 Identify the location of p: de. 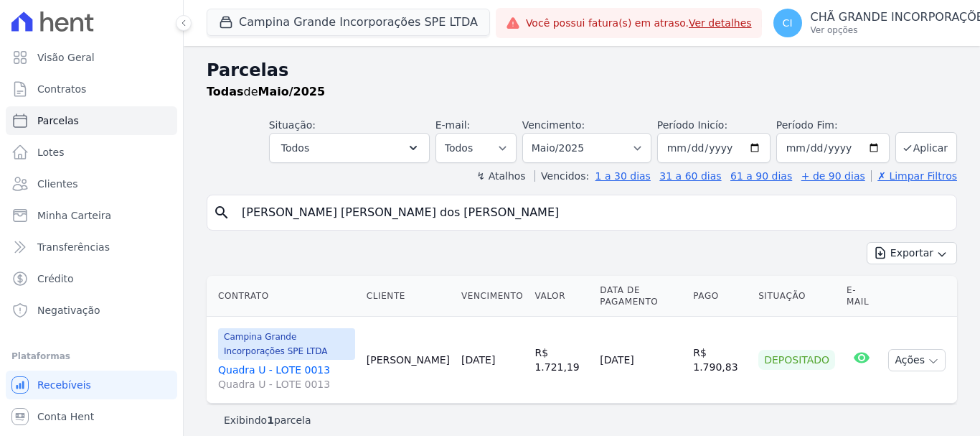
(266, 92).